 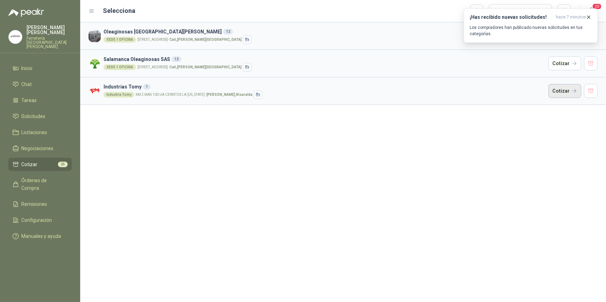 What do you see at coordinates (40, 68) in the screenshot?
I see `a: Inicio` at bounding box center [40, 68].